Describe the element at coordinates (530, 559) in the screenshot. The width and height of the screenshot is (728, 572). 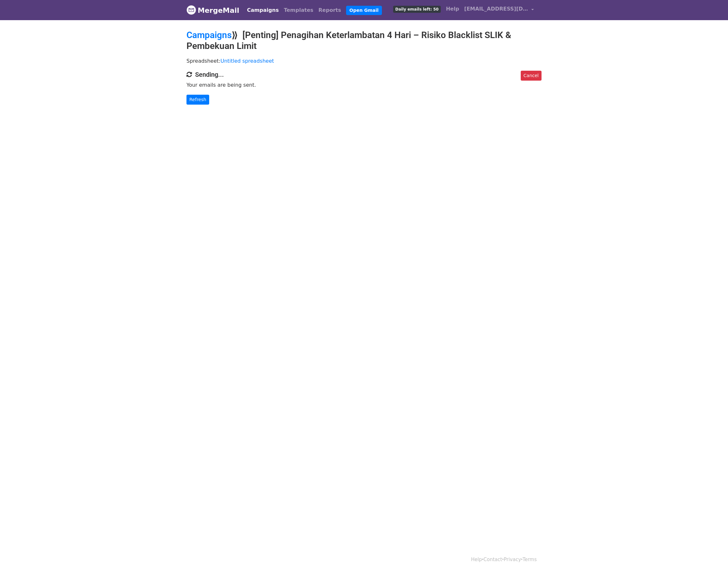
I see `a: Terms` at that location.